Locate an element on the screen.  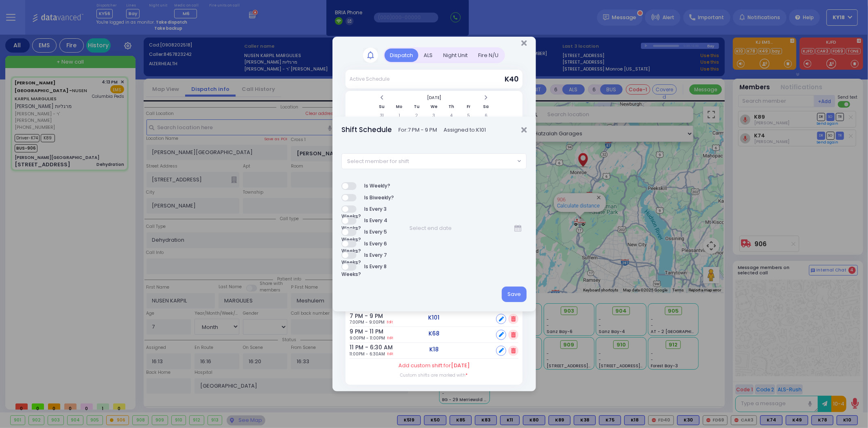
label: Is Every 4 Weeks? is located at coordinates (373, 220).